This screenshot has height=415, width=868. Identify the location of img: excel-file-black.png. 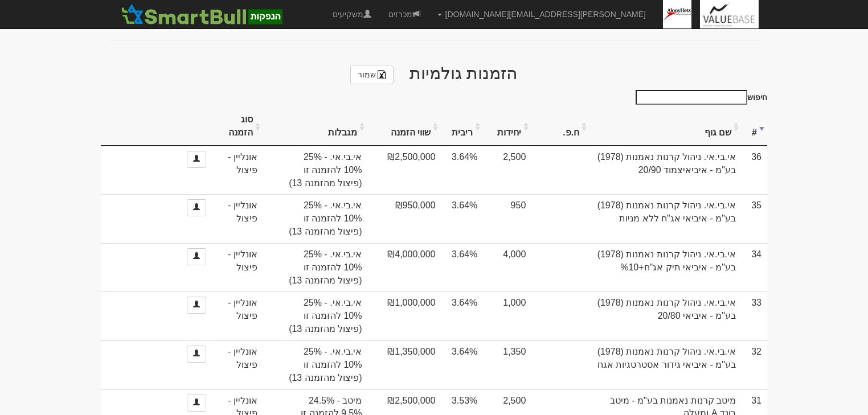
(382, 75).